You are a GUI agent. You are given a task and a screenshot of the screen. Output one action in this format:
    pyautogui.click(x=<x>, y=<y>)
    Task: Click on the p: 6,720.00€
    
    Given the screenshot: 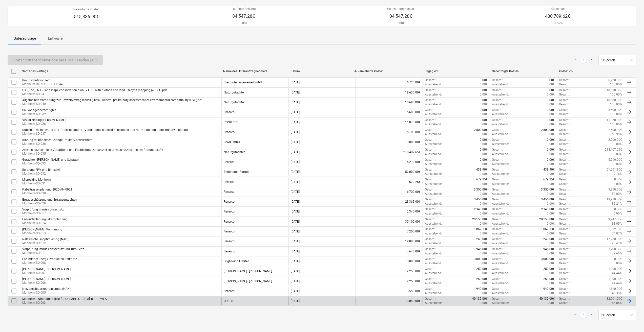 What is the action you would take?
    pyautogui.click(x=615, y=80)
    